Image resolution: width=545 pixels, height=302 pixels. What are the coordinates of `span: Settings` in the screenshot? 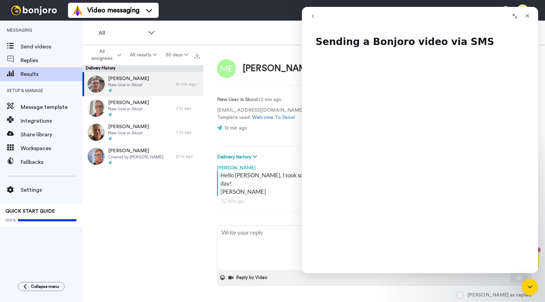 It's located at (52, 190).